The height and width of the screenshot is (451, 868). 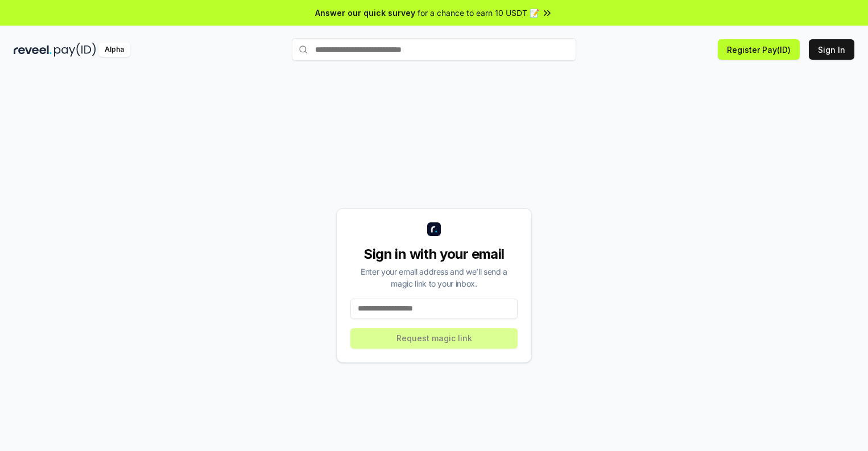 What do you see at coordinates (434, 277) in the screenshot?
I see `div: Enter your email address and we’ll send a magic link to your inbox.` at bounding box center [434, 277].